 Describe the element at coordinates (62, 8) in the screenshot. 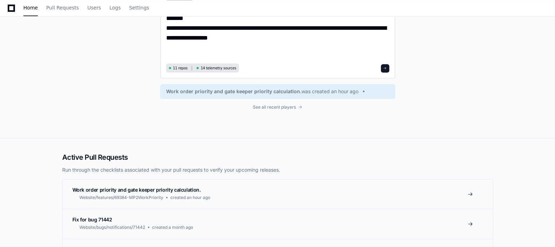

I see `span: Pull Requests` at that location.